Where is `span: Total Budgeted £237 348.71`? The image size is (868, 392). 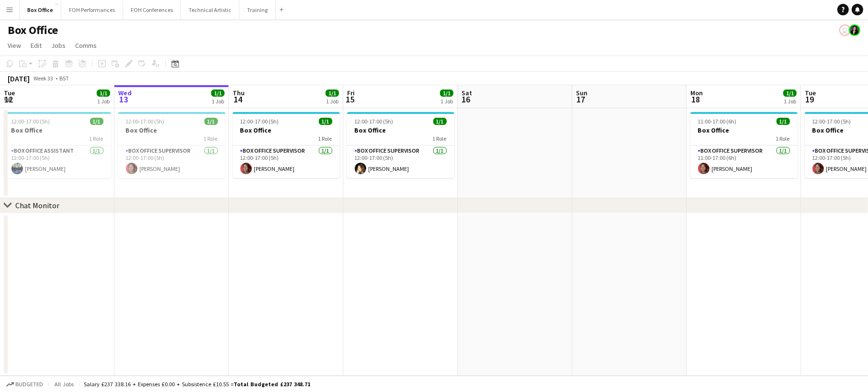 span: Total Budgeted £237 348.71 is located at coordinates (272, 384).